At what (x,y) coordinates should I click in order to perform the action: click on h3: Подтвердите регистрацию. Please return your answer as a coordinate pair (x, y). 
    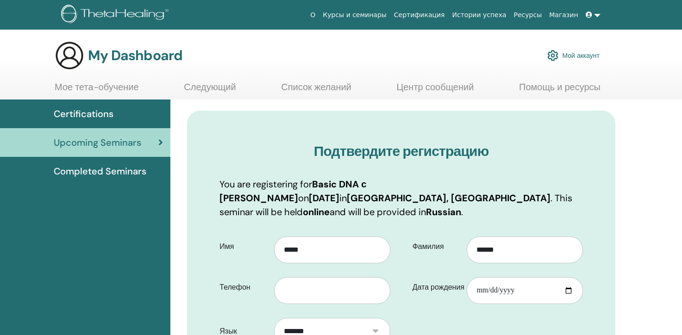
    Looking at the image, I should click on (401, 151).